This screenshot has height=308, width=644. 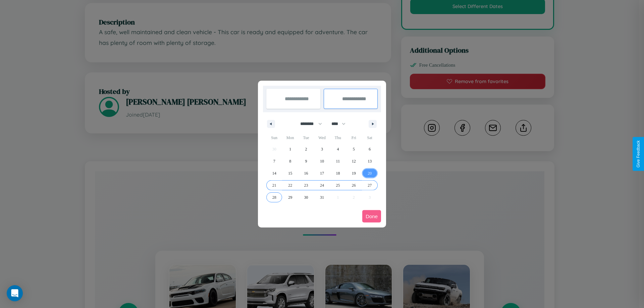 What do you see at coordinates (370, 173) in the screenshot?
I see `span: 20` at bounding box center [370, 173].